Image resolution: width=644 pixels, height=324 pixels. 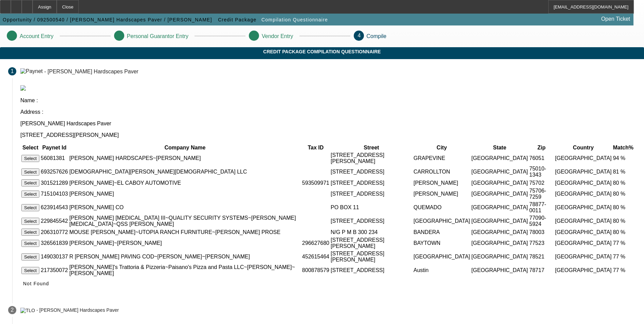 What do you see at coordinates (442, 148) in the screenshot?
I see `th: City` at bounding box center [442, 148].